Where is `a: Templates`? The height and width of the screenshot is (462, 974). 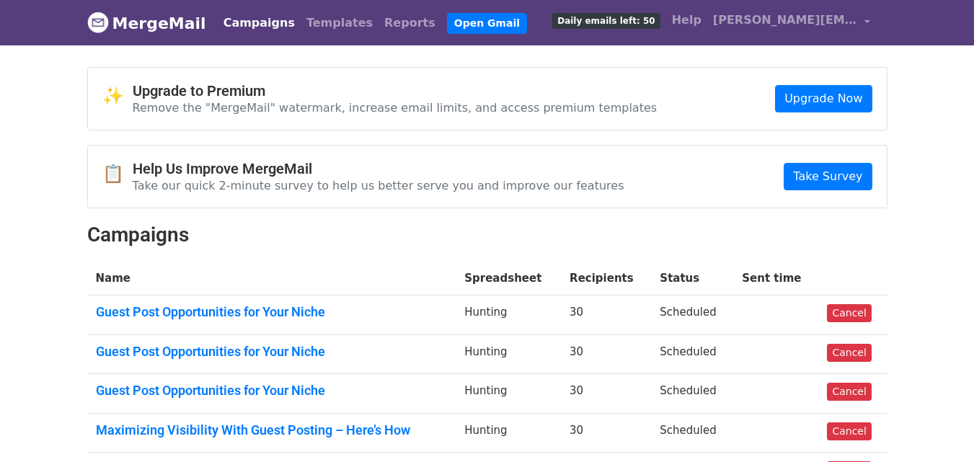 a: Templates is located at coordinates (340, 23).